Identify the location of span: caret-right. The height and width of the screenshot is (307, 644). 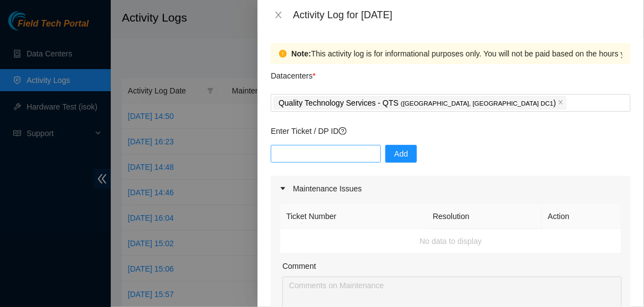
(283, 188).